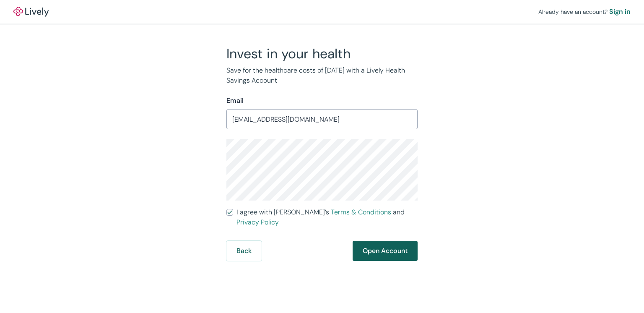  Describe the element at coordinates (31, 12) in the screenshot. I see `img: Lively` at that location.